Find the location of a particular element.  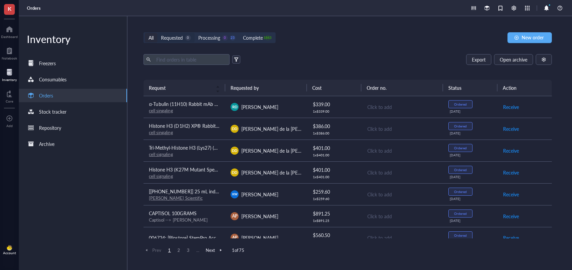

th: Request is located at coordinates (184, 88).